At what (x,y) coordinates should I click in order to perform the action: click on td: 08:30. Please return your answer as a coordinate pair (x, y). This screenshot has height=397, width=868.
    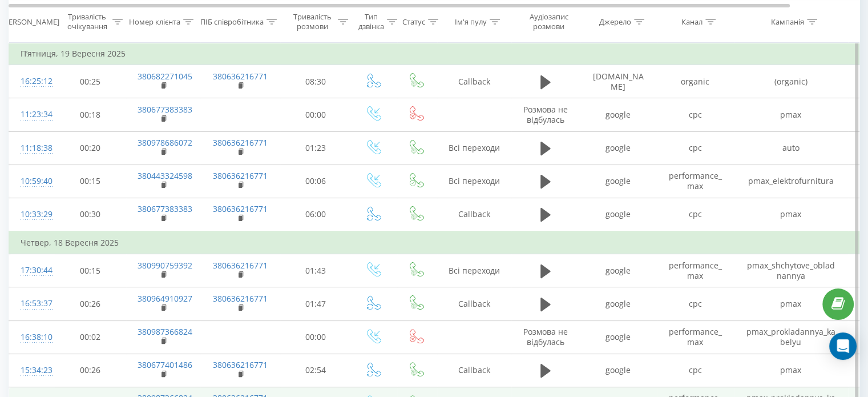
    Looking at the image, I should click on (316, 82).